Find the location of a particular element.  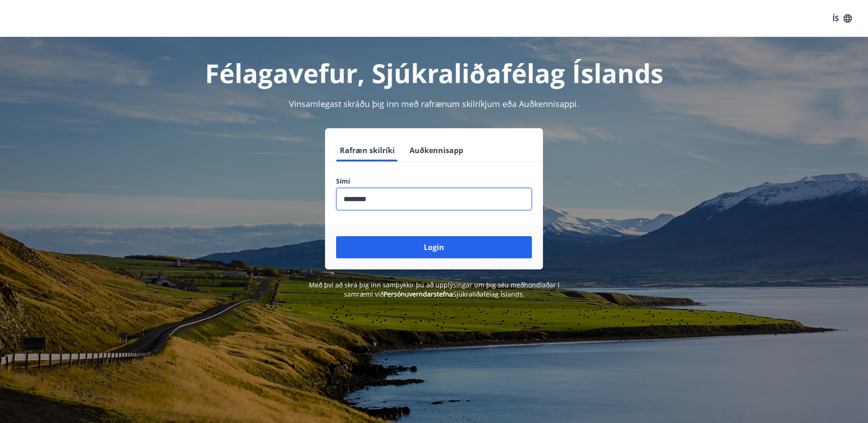

label: Sími is located at coordinates (434, 182).